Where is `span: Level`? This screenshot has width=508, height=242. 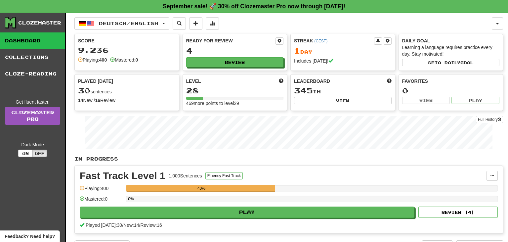
span: Level is located at coordinates (193, 81).